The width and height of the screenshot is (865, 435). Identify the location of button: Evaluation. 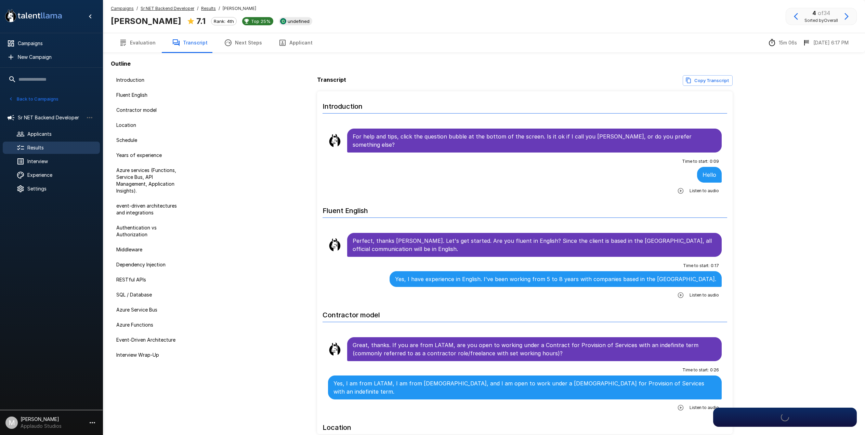
(137, 43).